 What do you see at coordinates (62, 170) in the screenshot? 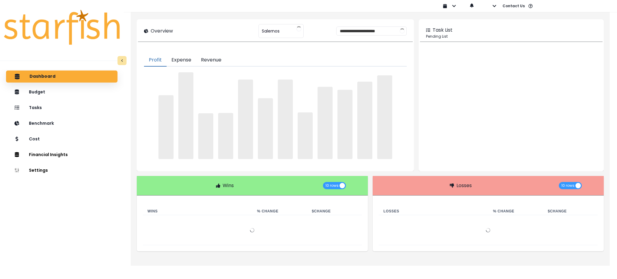
I see `button: Settings` at bounding box center [62, 170].